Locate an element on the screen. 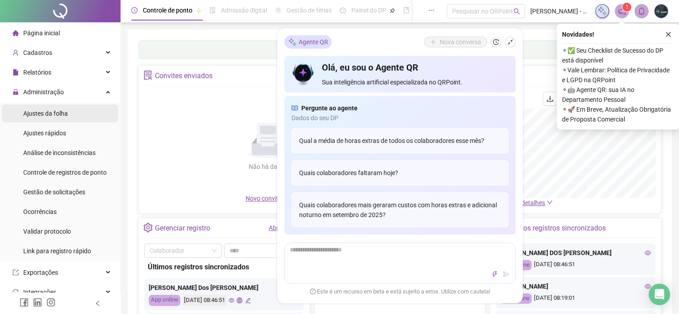  button: Nova conversa is located at coordinates (456, 42).